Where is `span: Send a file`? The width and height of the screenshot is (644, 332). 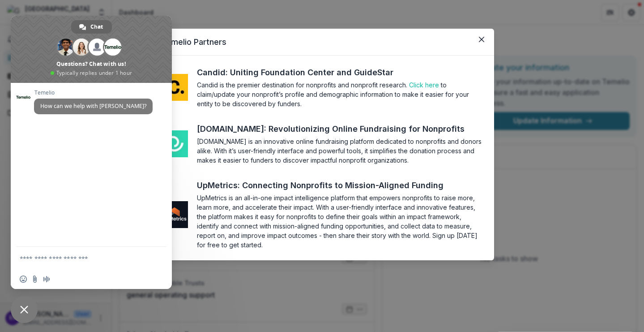
span: Send a file is located at coordinates (35, 279).